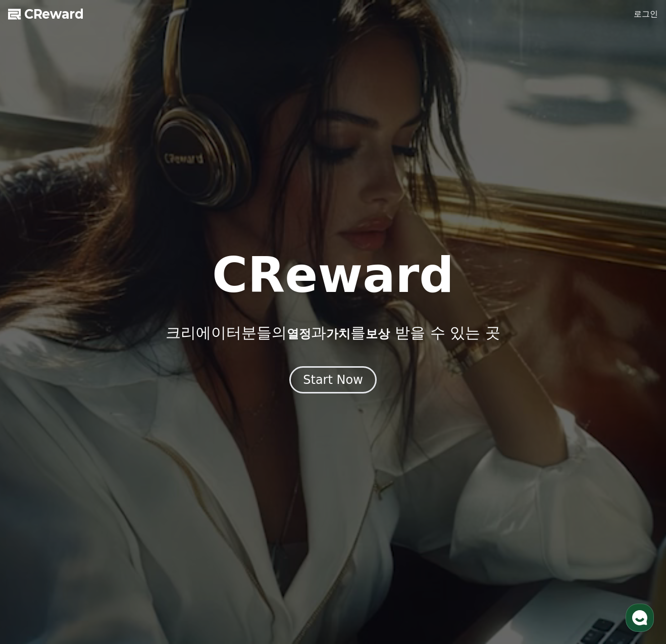 The image size is (666, 644). Describe the element at coordinates (54, 14) in the screenshot. I see `span: CReward` at that location.